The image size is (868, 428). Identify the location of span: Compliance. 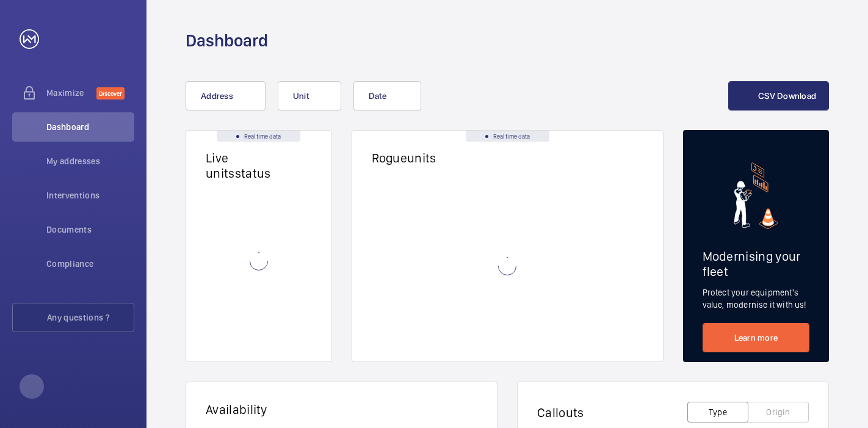
(91, 263).